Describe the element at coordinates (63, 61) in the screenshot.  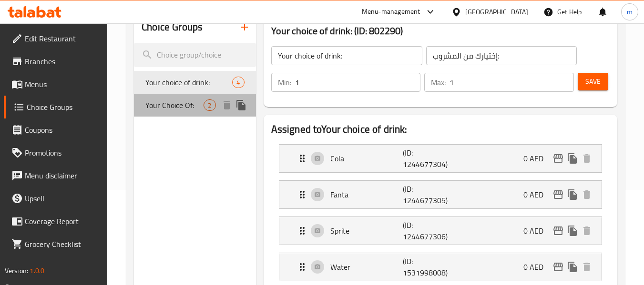
I see `span: Branches` at that location.